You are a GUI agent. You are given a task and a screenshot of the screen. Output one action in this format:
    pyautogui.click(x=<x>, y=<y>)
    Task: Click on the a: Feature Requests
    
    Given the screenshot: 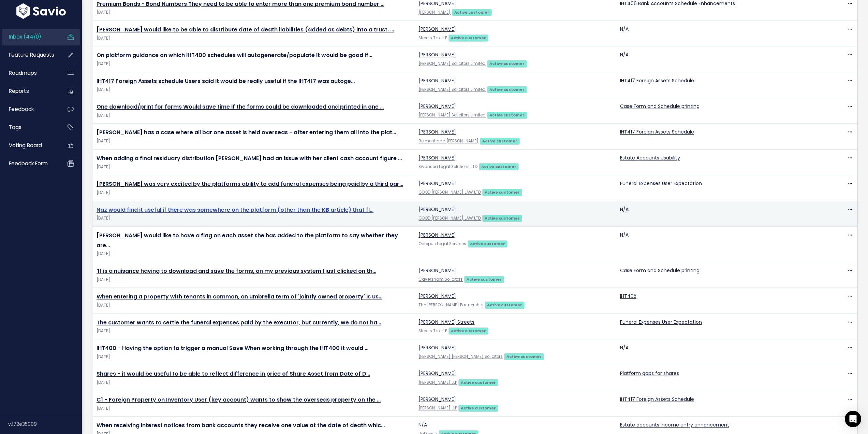 What is the action you would take?
    pyautogui.click(x=29, y=55)
    